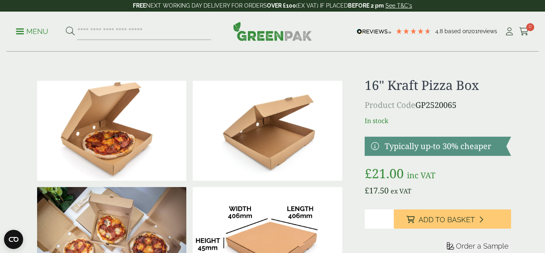 The image size is (545, 253). What do you see at coordinates (399, 6) in the screenshot?
I see `a: See T&C's` at bounding box center [399, 6].